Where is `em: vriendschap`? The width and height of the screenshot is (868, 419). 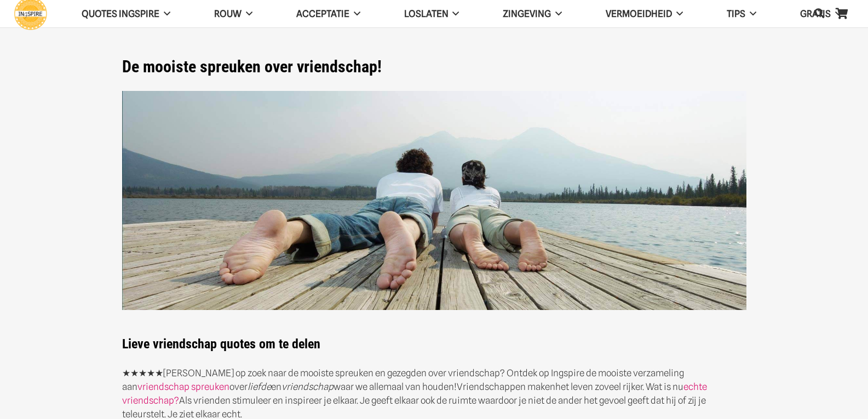 em: vriendschap is located at coordinates (307, 387).